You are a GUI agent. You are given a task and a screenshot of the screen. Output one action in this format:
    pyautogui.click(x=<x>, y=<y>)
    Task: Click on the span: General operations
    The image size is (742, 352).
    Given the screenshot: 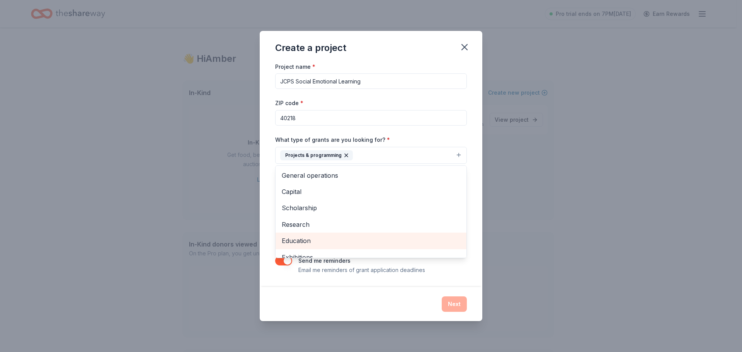 What is the action you would take?
    pyautogui.click(x=371, y=175)
    